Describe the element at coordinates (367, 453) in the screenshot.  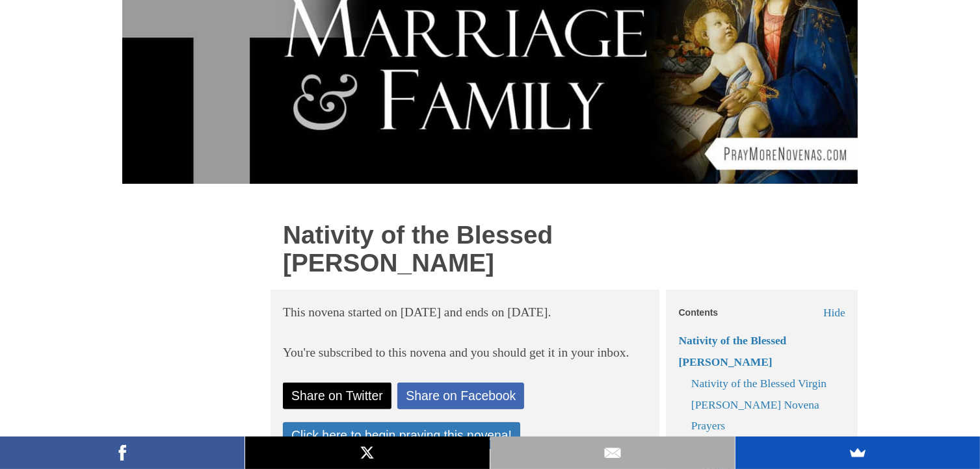
I see `img: X` at that location.